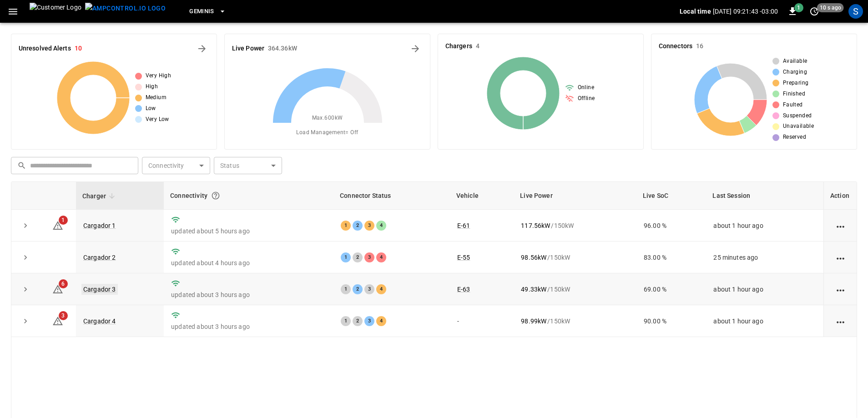 The height and width of the screenshot is (418, 868). Describe the element at coordinates (464, 257) in the screenshot. I see `a: E-55` at that location.